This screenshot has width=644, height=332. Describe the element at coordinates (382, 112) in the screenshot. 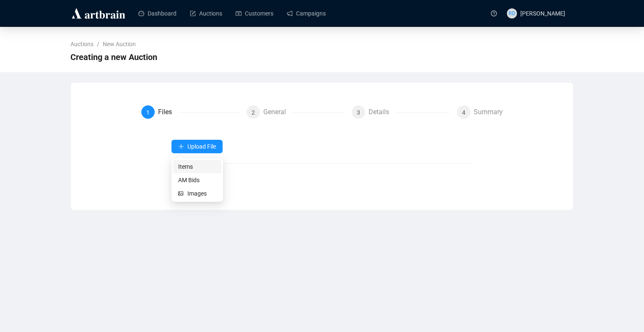

I see `div: Details` at that location.